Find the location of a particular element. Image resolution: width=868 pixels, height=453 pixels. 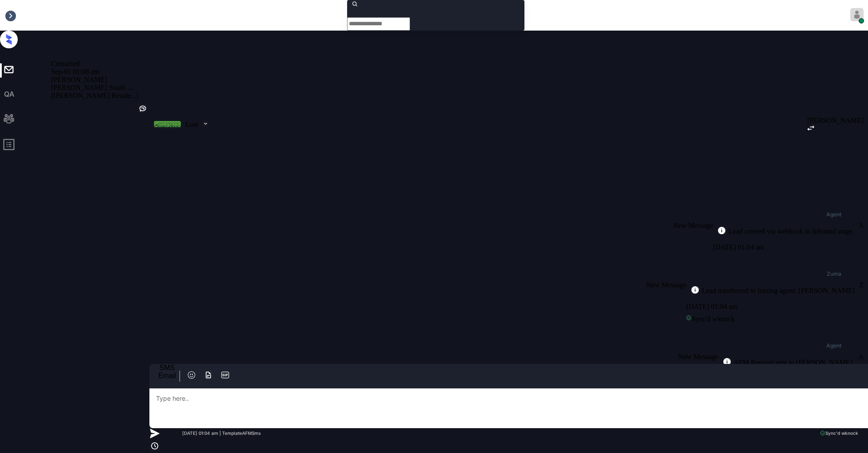

img: Kelsey was silent is located at coordinates (143, 109).